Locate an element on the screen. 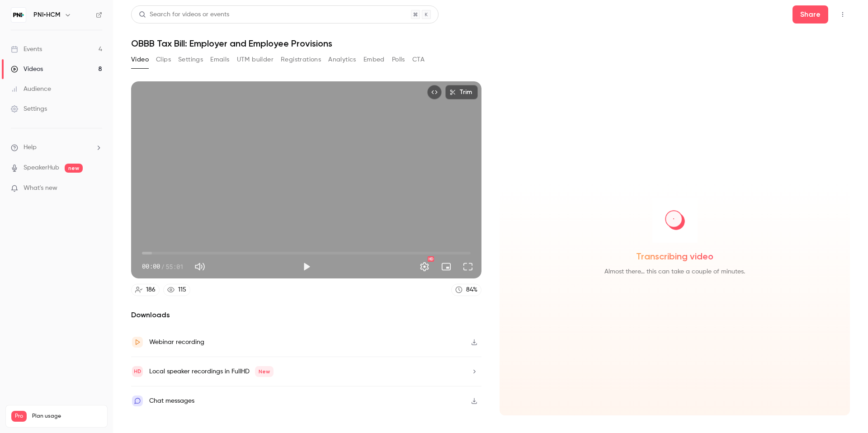  div: Webinar recording is located at coordinates (177, 342).